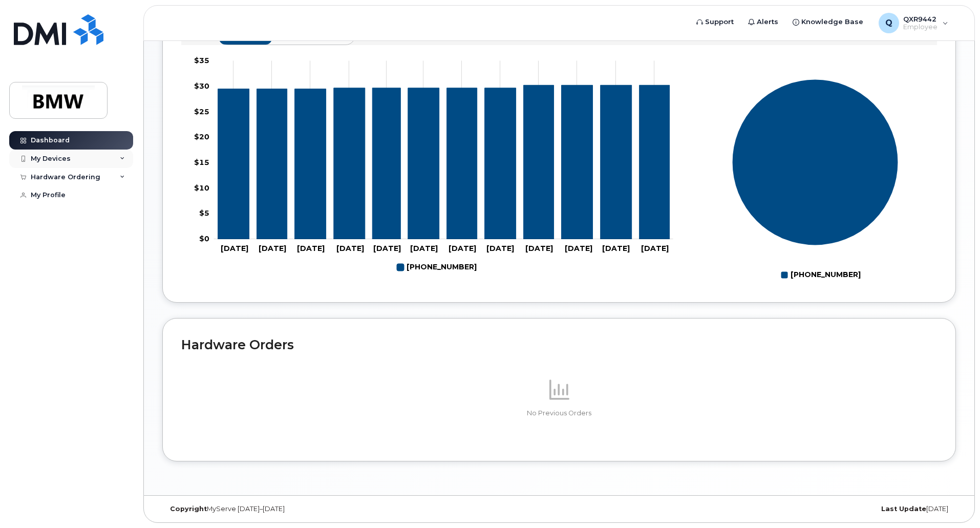 This screenshot has height=528, width=980. I want to click on strong: Copyright, so click(188, 508).